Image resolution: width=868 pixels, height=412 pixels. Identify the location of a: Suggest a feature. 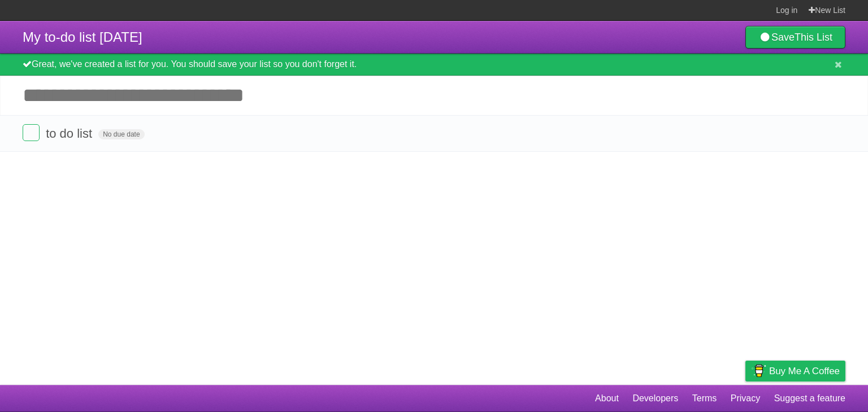
(810, 399).